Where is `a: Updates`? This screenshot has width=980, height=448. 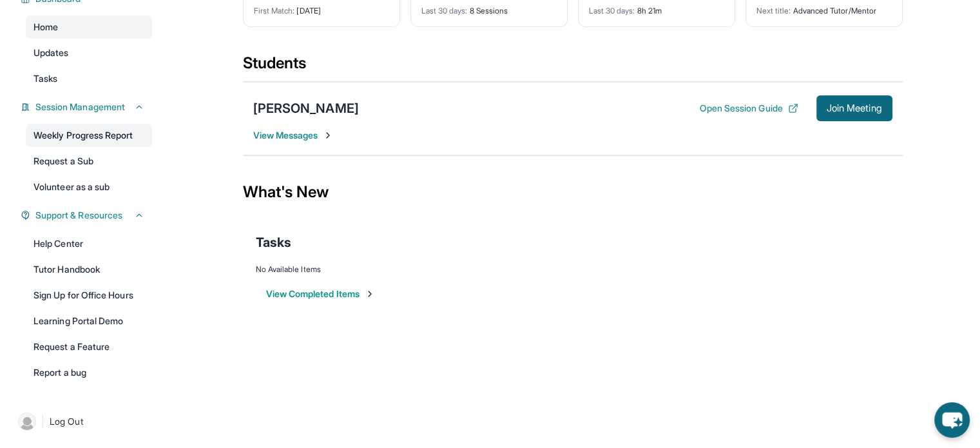 a: Updates is located at coordinates (89, 53).